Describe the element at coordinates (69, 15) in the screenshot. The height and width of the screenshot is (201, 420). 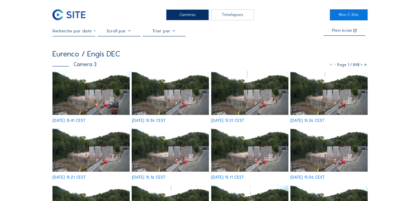
I see `img: C-SITE Logo` at that location.